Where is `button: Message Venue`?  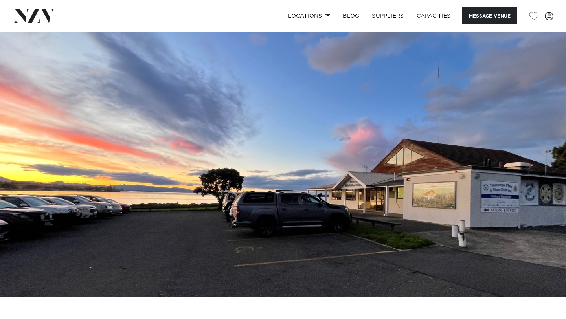
button: Message Venue is located at coordinates (490, 16).